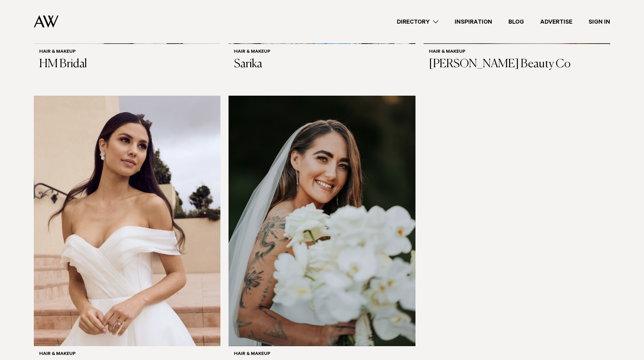 This screenshot has height=360, width=644. Describe the element at coordinates (322, 64) in the screenshot. I see `h3: Sarika` at that location.